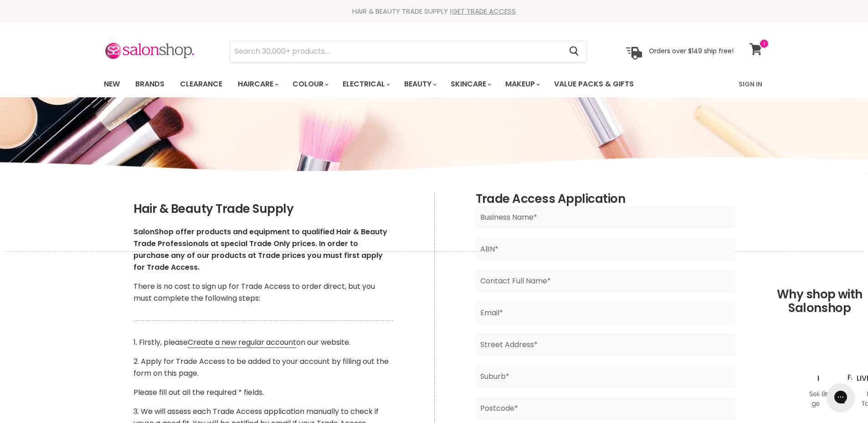 The width and height of the screenshot is (868, 423). I want to click on a: Skincare, so click(470, 84).